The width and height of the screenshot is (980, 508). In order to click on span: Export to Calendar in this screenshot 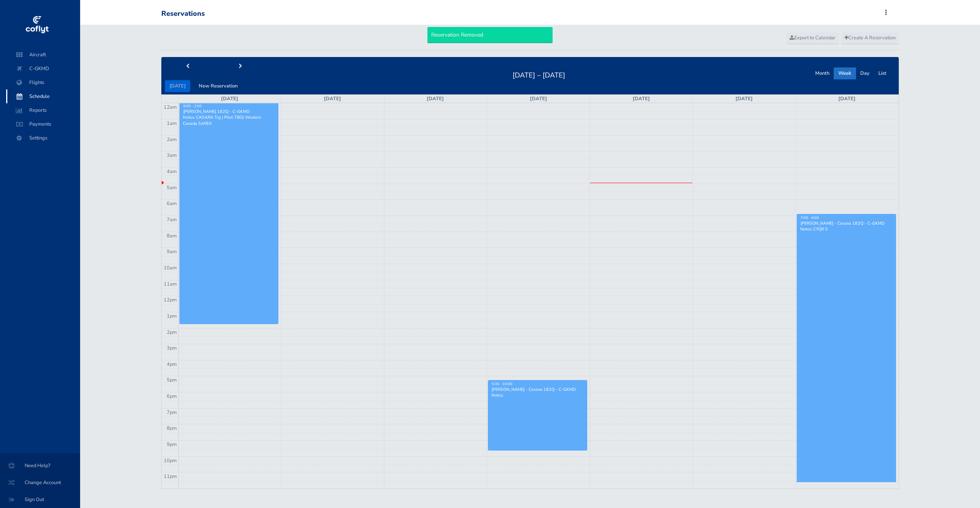, I will do `click(813, 38)`.